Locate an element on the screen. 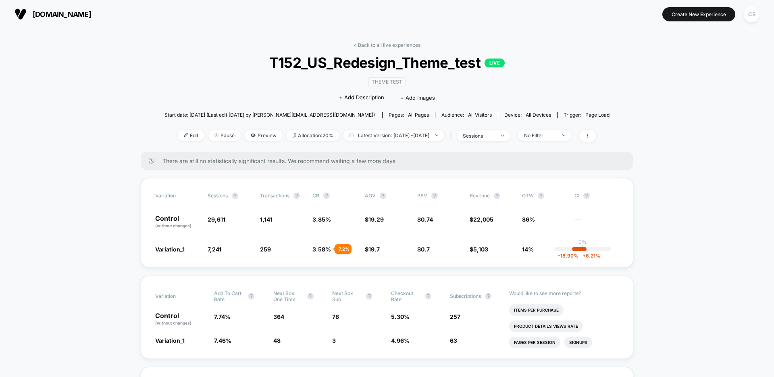  span: 3 is located at coordinates (334, 340).